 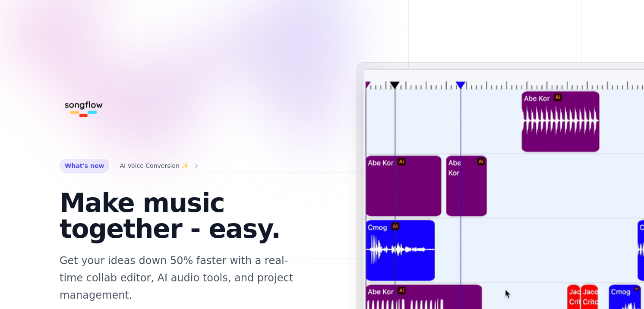 I want to click on a: What's new AI Voice Conversion ✨, so click(x=130, y=166).